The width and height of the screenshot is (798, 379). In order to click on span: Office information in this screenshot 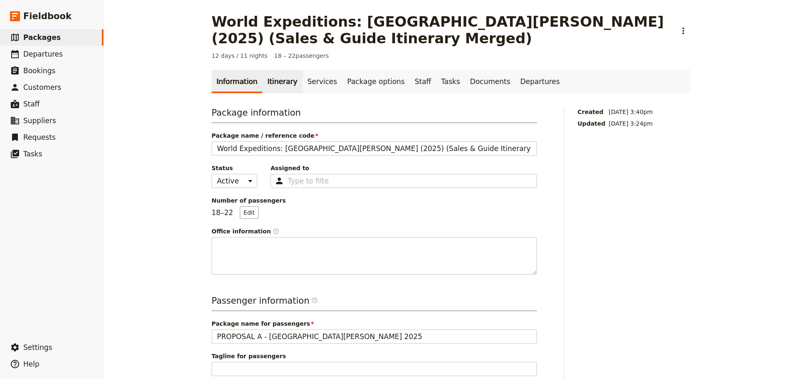, I will do `click(374, 231)`.